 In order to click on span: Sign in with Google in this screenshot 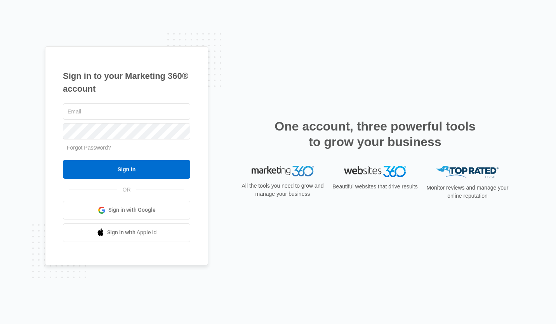, I will do `click(132, 210)`.